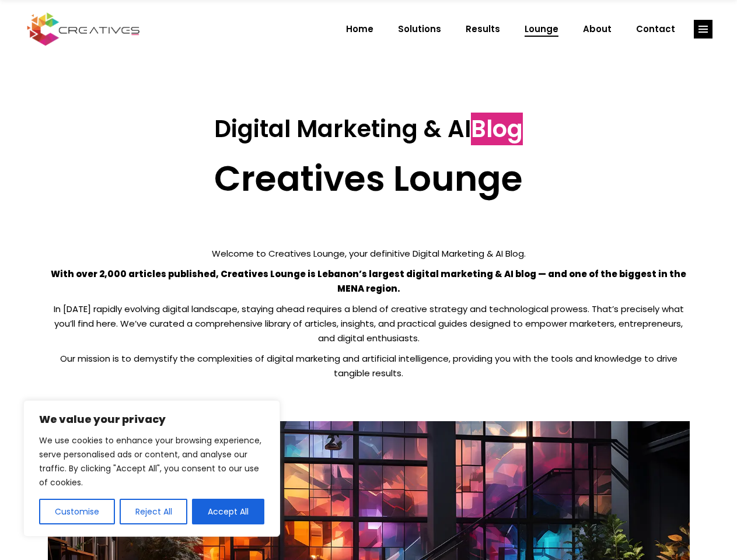 The width and height of the screenshot is (737, 560). I want to click on a: link, so click(703, 29).